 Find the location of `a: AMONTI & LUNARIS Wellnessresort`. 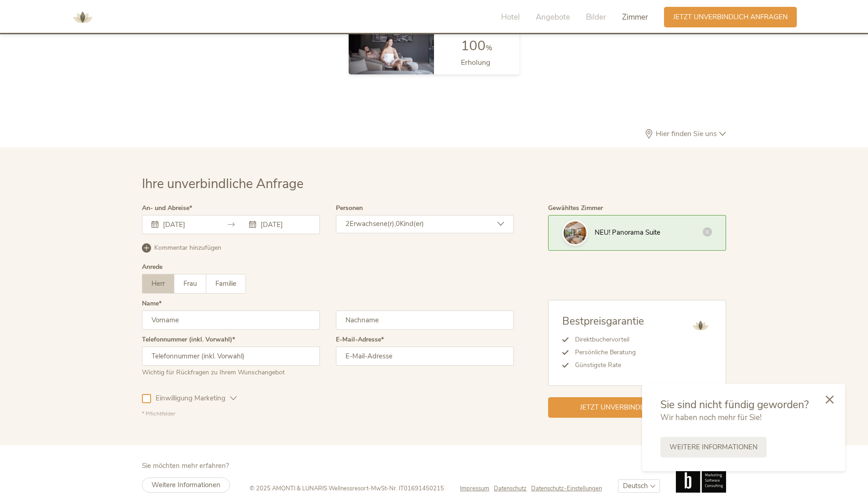

a: AMONTI & LUNARIS Wellnessresort is located at coordinates (82, 17).